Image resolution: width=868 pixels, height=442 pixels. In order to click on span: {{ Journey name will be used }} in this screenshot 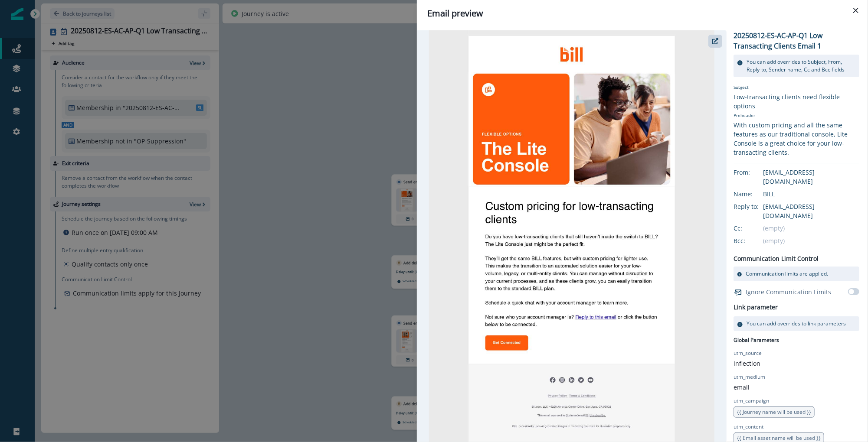, I will do `click(774, 412)`.